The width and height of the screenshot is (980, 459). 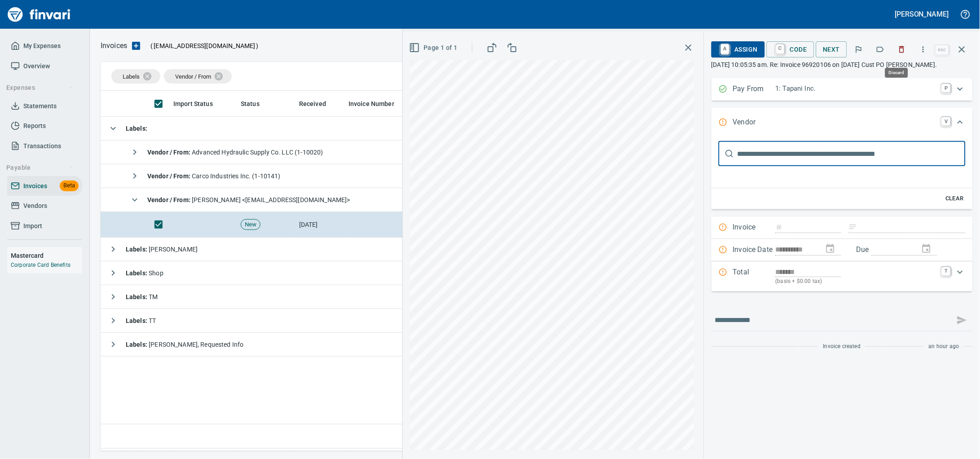 What do you see at coordinates (45, 126) in the screenshot?
I see `a: Reports` at bounding box center [45, 126].